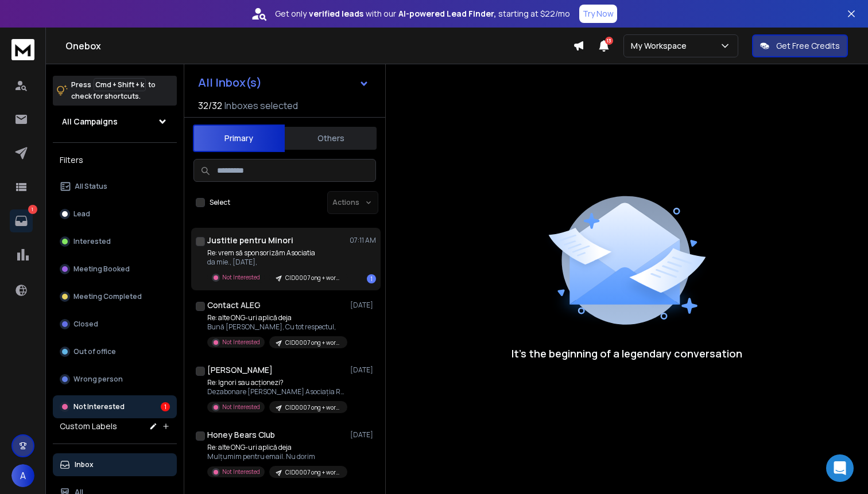  I want to click on button: All Campaigns, so click(115, 121).